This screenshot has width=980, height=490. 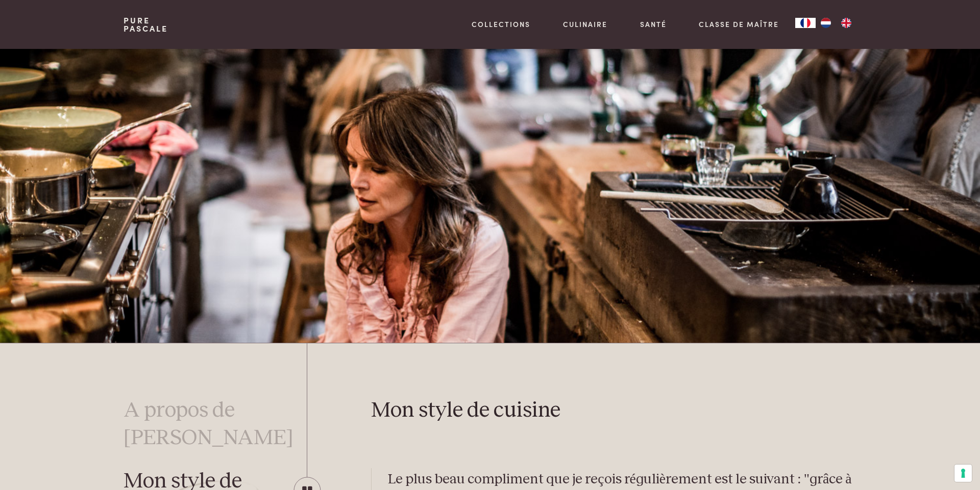 What do you see at coordinates (826, 23) in the screenshot?
I see `a: NL` at bounding box center [826, 23].